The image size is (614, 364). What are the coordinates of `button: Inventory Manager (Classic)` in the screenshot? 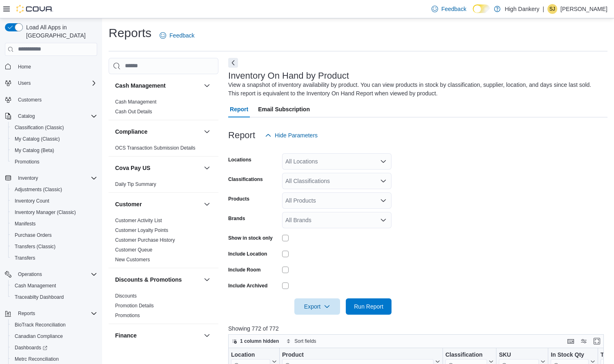 It's located at (55, 212).